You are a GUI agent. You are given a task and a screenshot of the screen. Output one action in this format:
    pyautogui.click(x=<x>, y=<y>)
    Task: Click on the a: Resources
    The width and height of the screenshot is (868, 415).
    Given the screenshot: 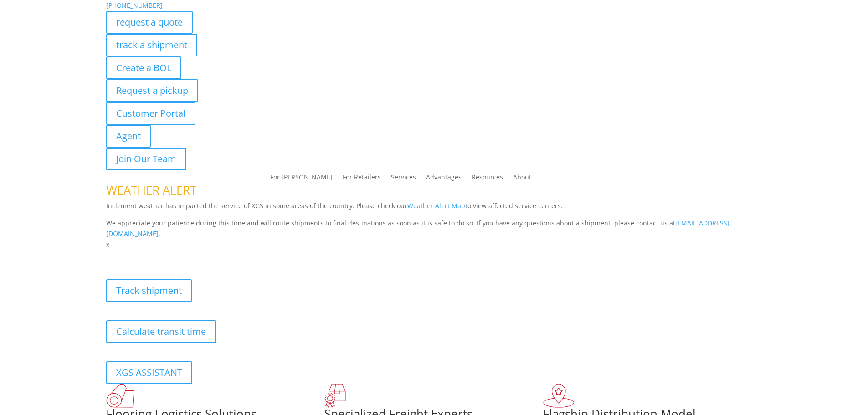 What is the action you would take?
    pyautogui.click(x=487, y=179)
    